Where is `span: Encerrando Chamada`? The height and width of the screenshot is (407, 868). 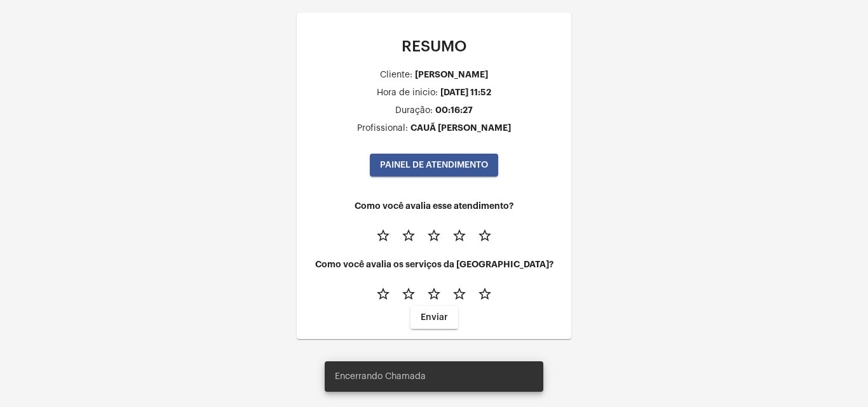
span: Encerrando Chamada is located at coordinates (380, 377).